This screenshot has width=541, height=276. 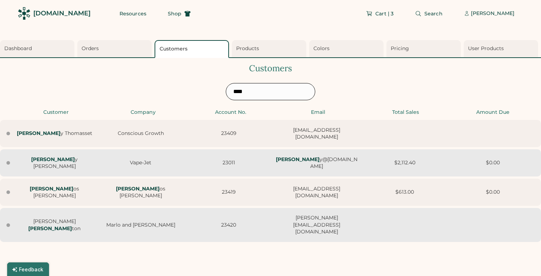 I want to click on div: Total Sales, so click(x=405, y=112).